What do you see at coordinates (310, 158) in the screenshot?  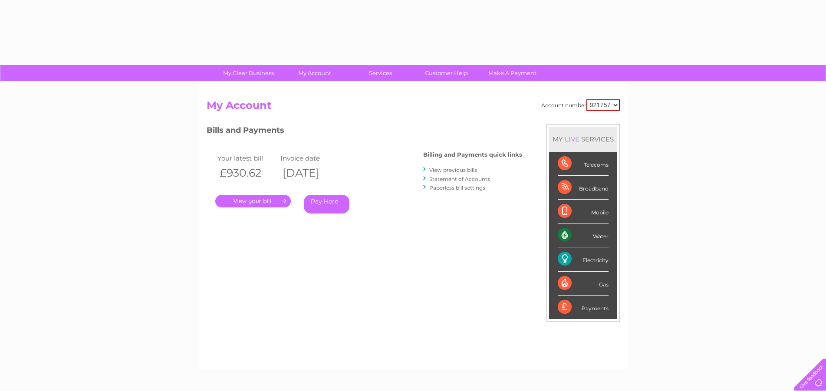 I see `td: Invoice date` at bounding box center [310, 158].